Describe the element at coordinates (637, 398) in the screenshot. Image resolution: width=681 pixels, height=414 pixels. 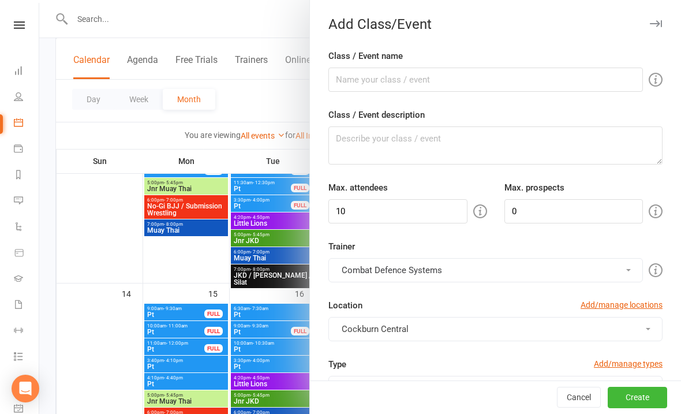
I see `button: Create` at that location.